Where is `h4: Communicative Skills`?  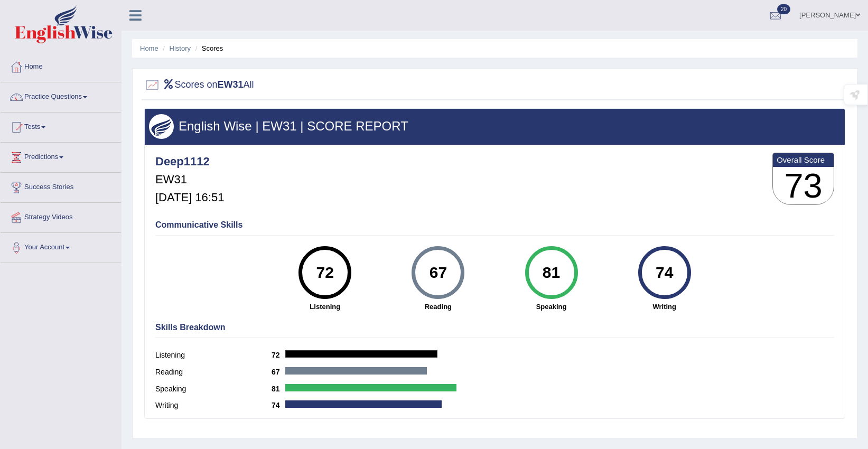
h4: Communicative Skills is located at coordinates (494, 225).